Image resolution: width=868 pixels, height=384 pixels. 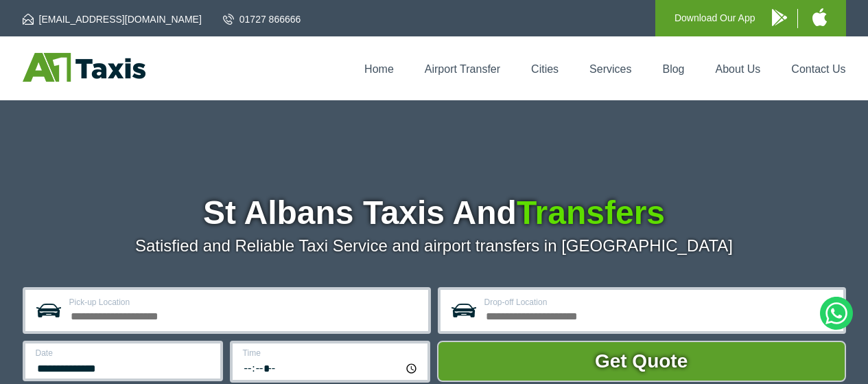 What do you see at coordinates (590, 212) in the screenshot?
I see `span: Transfers` at bounding box center [590, 212].